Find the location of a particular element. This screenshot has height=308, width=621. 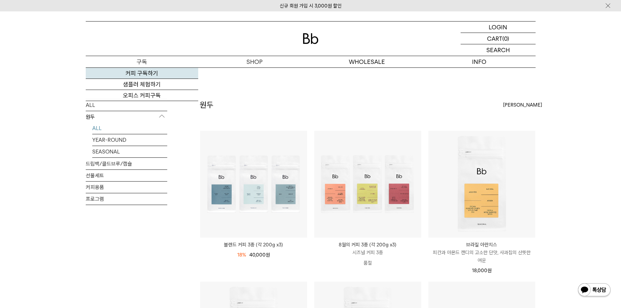

a: 샘플러 체험하기 is located at coordinates (142, 84).